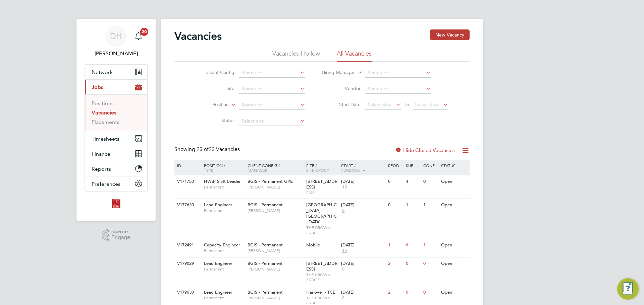 This screenshot has height=305, width=644. What do you see at coordinates (450, 35) in the screenshot?
I see `button: New Vacancy` at bounding box center [450, 35].